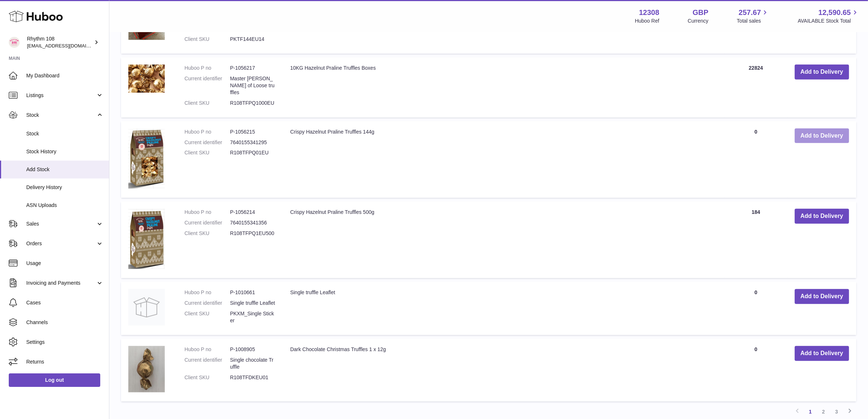 Image resolution: width=868 pixels, height=419 pixels. Describe the element at coordinates (503, 240) in the screenshot. I see `td: Crispy Hazelnut Praline Truffles 500g` at that location.